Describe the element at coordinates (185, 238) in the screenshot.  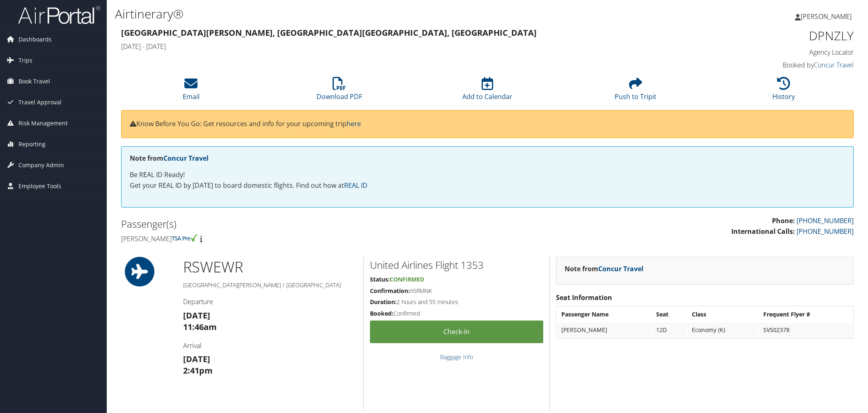
I see `img: tsa-precheck.png` at that location.